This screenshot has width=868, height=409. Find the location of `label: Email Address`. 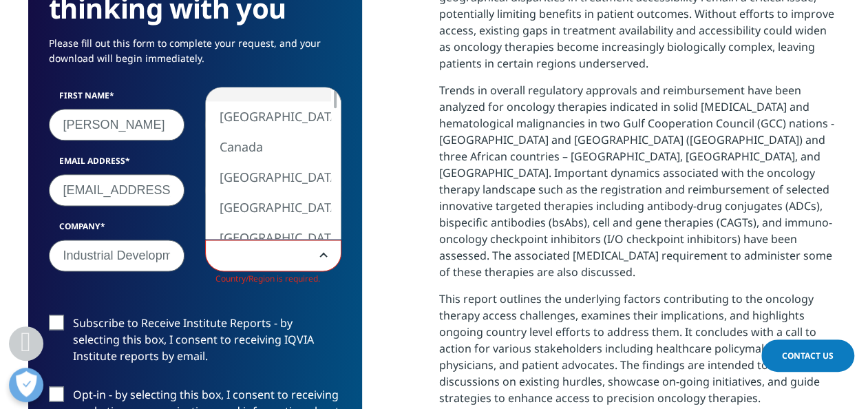

label: Email Address is located at coordinates (117, 165).